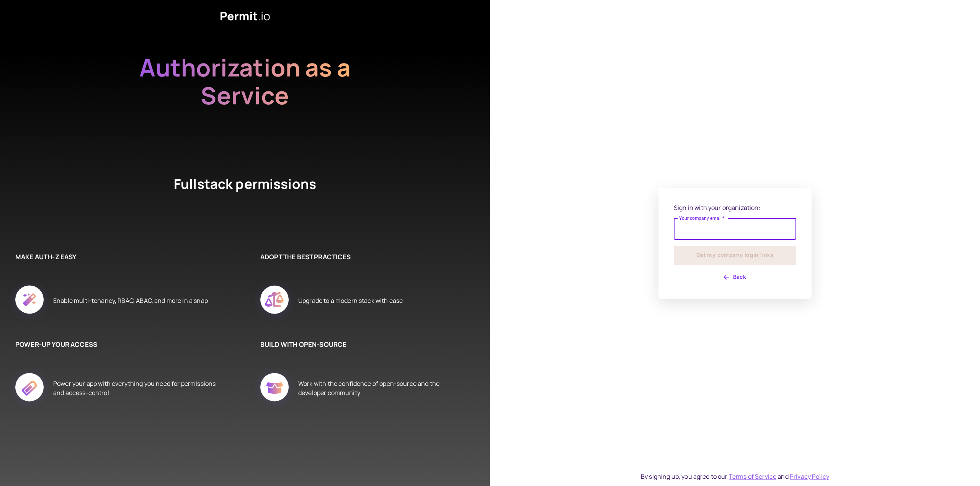  I want to click on h6: MAKE AUTH-Z EASY, so click(119, 257).